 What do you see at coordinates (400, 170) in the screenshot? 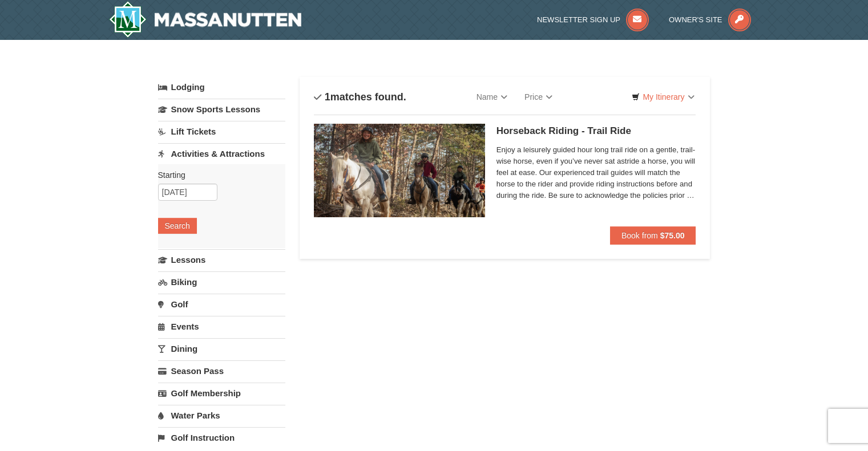
I see `img: 21584748-79-4e8ac5ed.jpg` at bounding box center [400, 170].